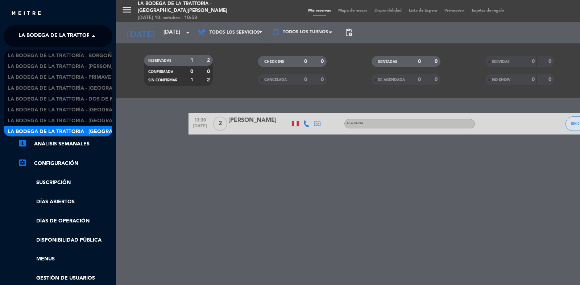  I want to click on i: assessment, so click(22, 143).